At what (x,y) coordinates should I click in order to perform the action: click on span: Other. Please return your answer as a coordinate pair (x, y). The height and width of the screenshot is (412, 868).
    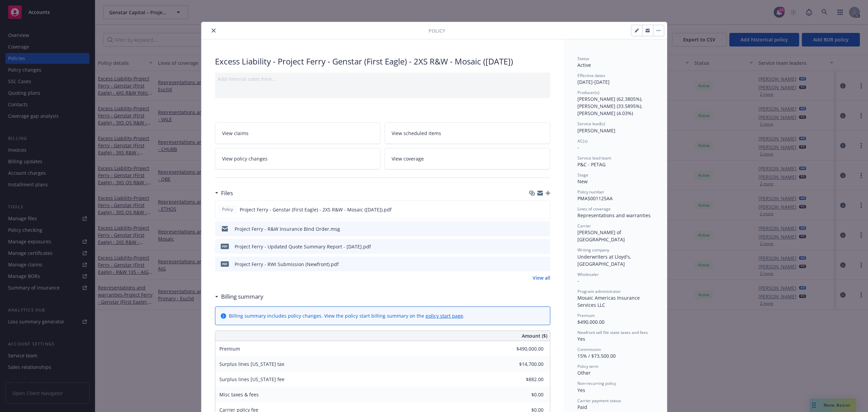
    Looking at the image, I should click on (584, 372).